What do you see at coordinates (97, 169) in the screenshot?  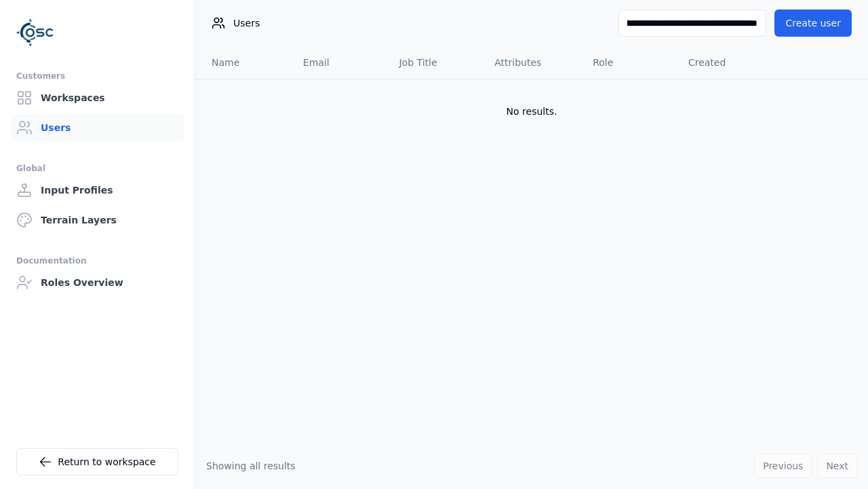 I see `div: Global` at bounding box center [97, 169].